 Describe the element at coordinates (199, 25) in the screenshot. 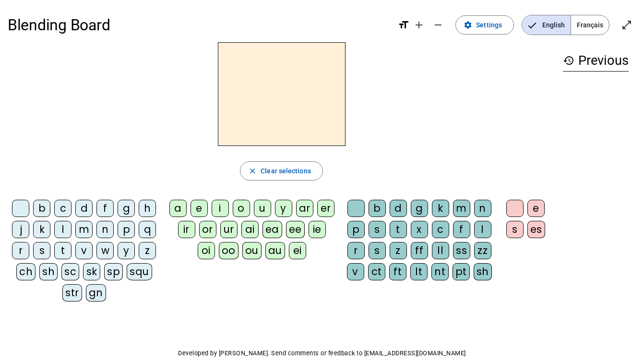

I see `h1: Blending Board` at that location.